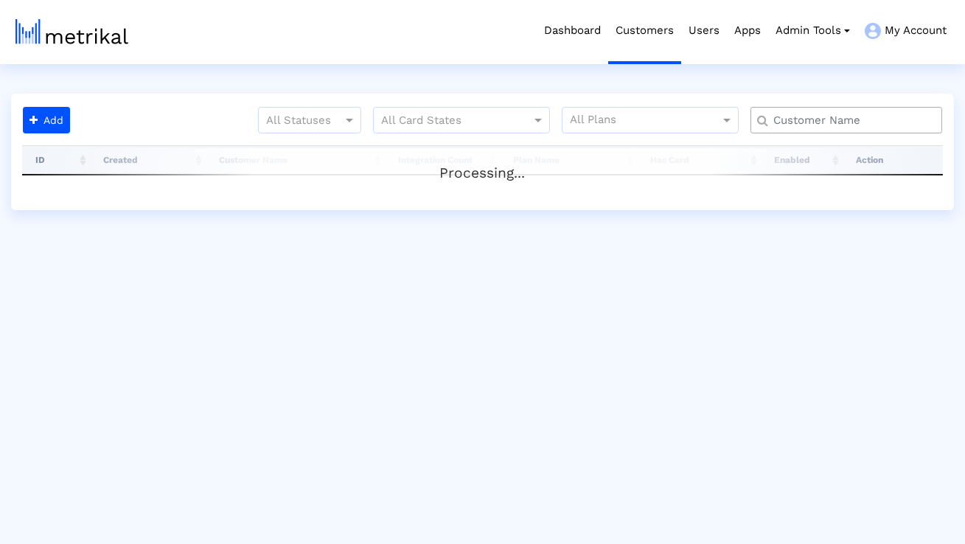 The width and height of the screenshot is (965, 544). I want to click on input: All Card States, so click(448, 121).